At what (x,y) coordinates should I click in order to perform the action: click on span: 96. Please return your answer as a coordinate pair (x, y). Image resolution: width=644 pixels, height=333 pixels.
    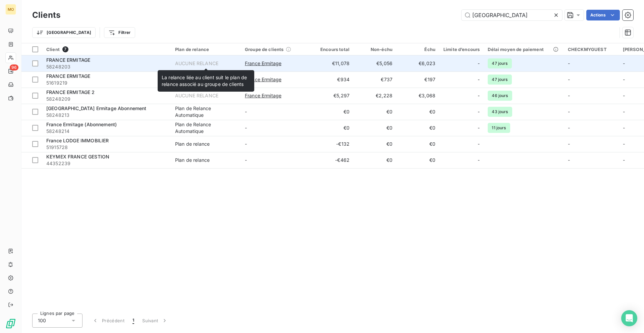
    Looking at the image, I should click on (14, 68).